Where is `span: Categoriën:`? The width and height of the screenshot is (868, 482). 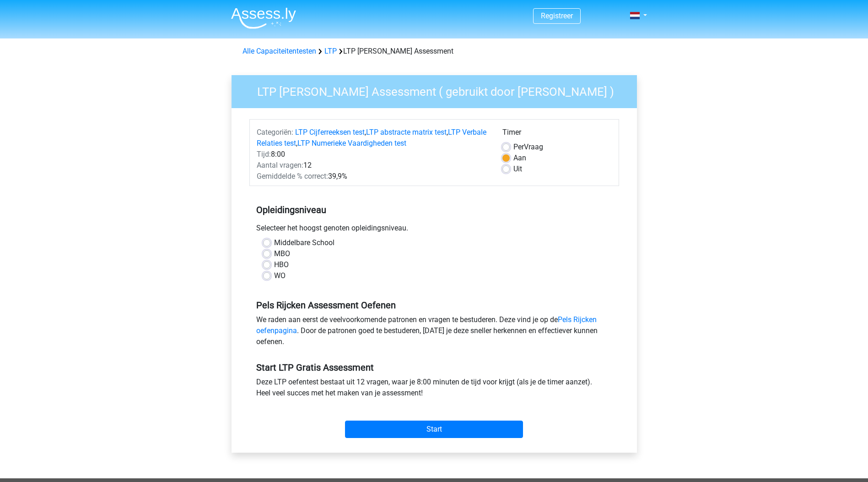
span: Categoriën: is located at coordinates (275, 132).